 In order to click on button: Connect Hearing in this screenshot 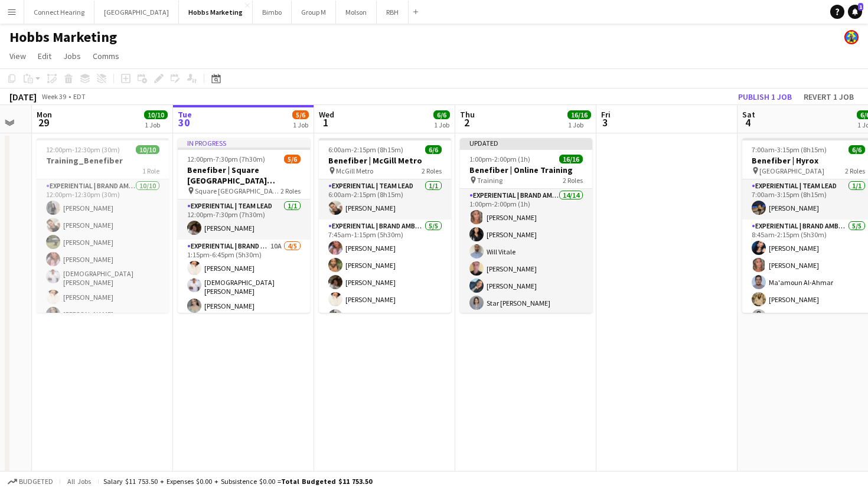, I will do `click(59, 12)`.